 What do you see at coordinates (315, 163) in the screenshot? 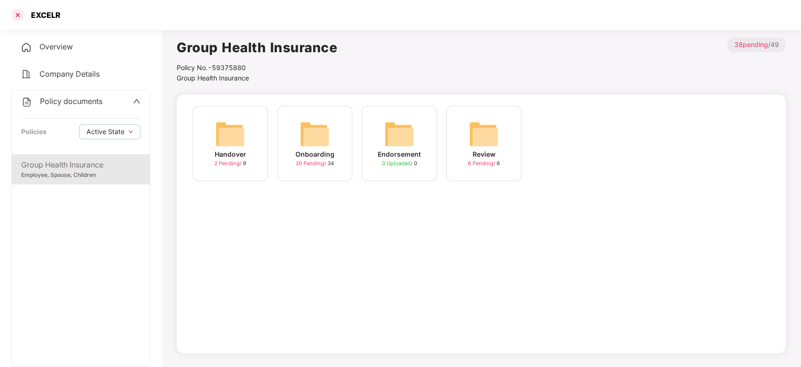
I see `div: 34` at bounding box center [315, 163].